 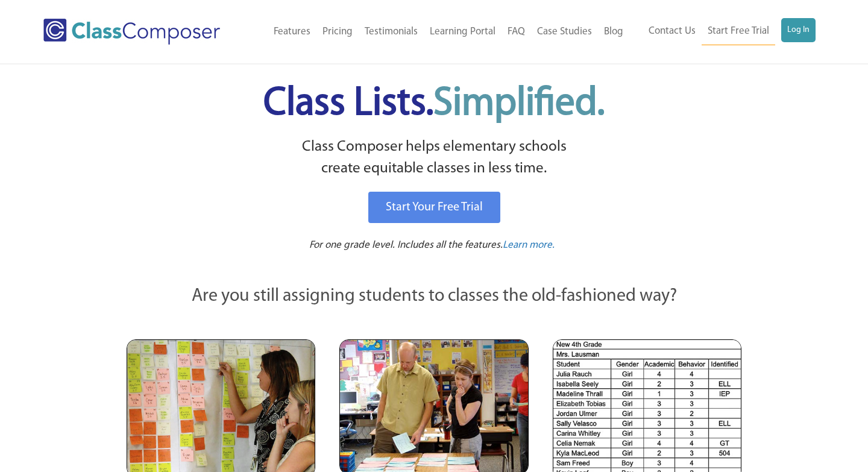 I want to click on a: Pricing, so click(x=337, y=32).